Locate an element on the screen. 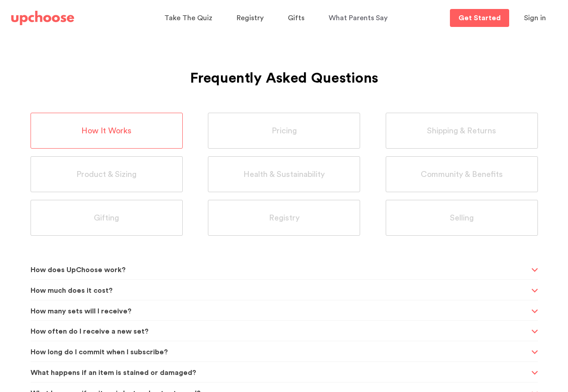  span: What happens if an item is stained or damaged? is located at coordinates (280, 373).